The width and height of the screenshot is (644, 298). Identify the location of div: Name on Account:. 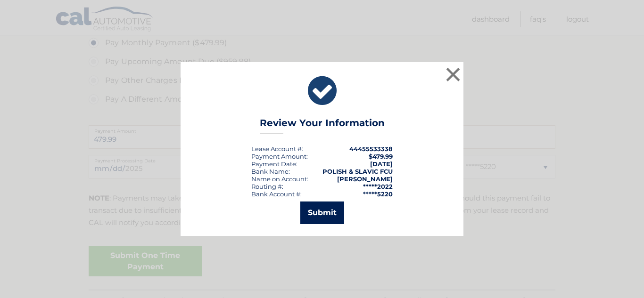
(280, 179).